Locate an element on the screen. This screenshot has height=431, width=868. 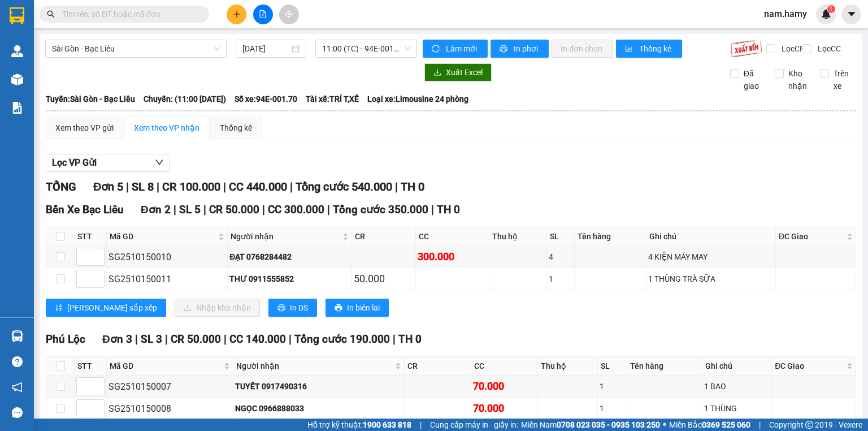
span: Cung cấp máy in - giấy in: is located at coordinates (474, 425).